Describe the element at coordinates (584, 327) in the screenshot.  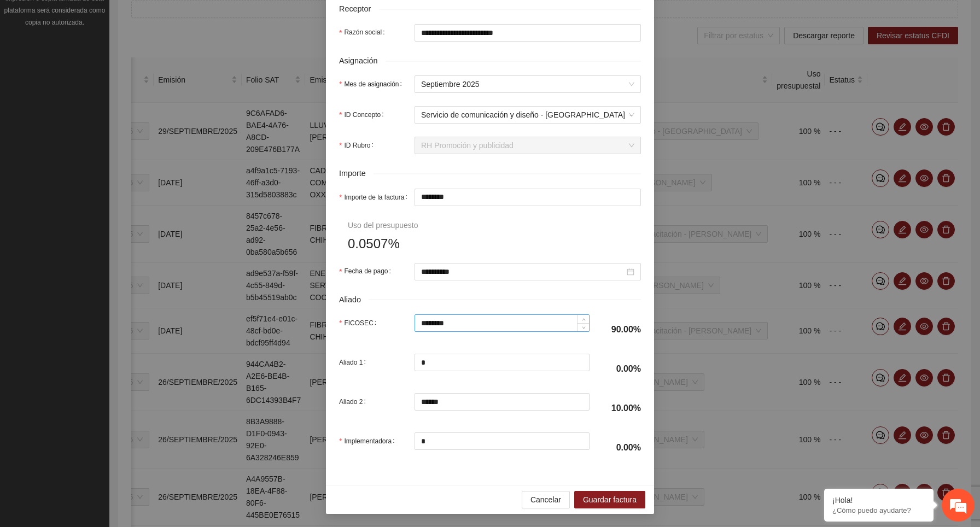
I see `span: down` at that location.